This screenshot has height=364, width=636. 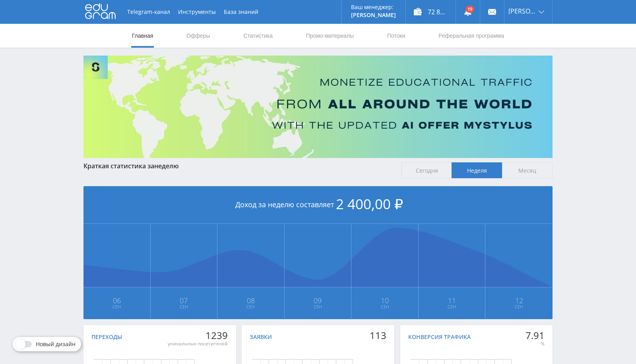 What do you see at coordinates (535, 336) in the screenshot?
I see `div: 7.91` at bounding box center [535, 336].